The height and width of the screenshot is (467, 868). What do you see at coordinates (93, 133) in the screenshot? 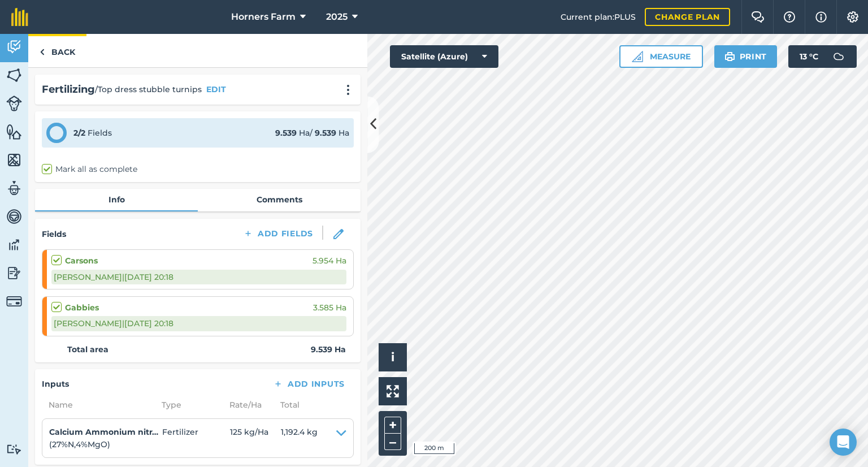
I see `div: Fields` at bounding box center [93, 133].